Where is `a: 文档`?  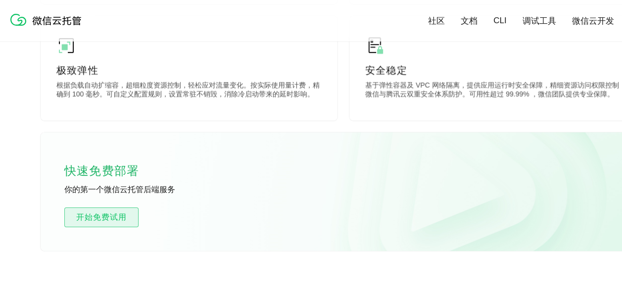 a: 文档 is located at coordinates (469, 21).